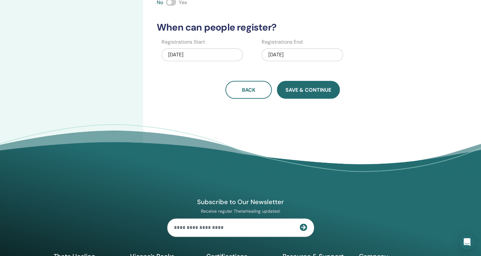 This screenshot has height=256, width=481. Describe the element at coordinates (249, 90) in the screenshot. I see `span: Back` at that location.